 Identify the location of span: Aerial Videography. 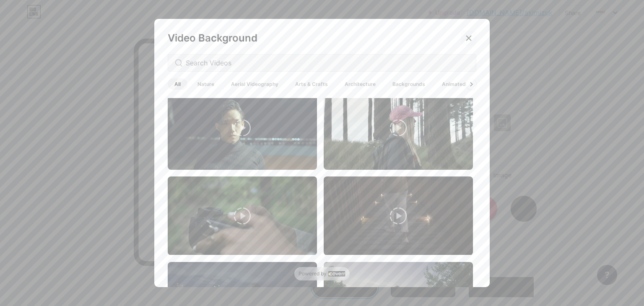
(254, 84).